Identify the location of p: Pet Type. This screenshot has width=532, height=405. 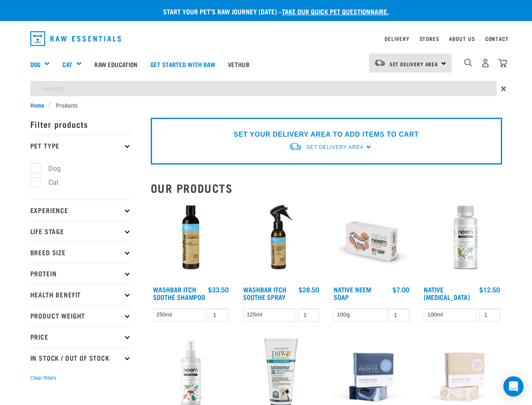
(81, 145).